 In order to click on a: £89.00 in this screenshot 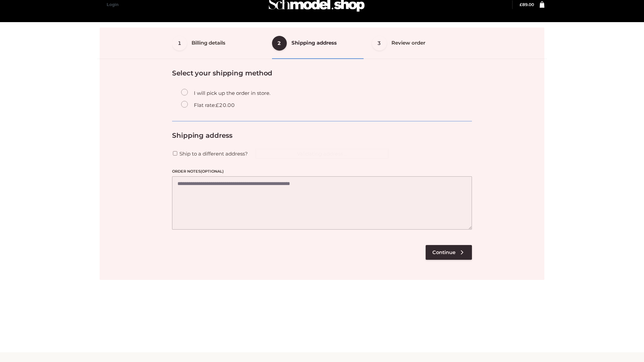, I will do `click(526, 4)`.